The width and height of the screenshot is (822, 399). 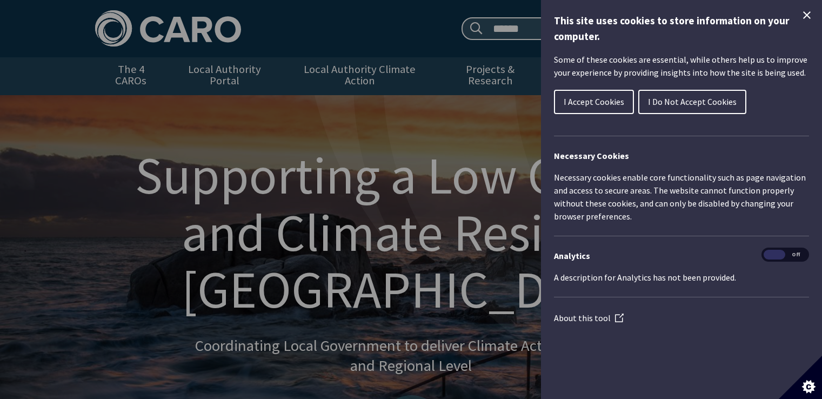 What do you see at coordinates (681, 277) in the screenshot?
I see `p: A description for Analytics has not been provided.` at bounding box center [681, 277].